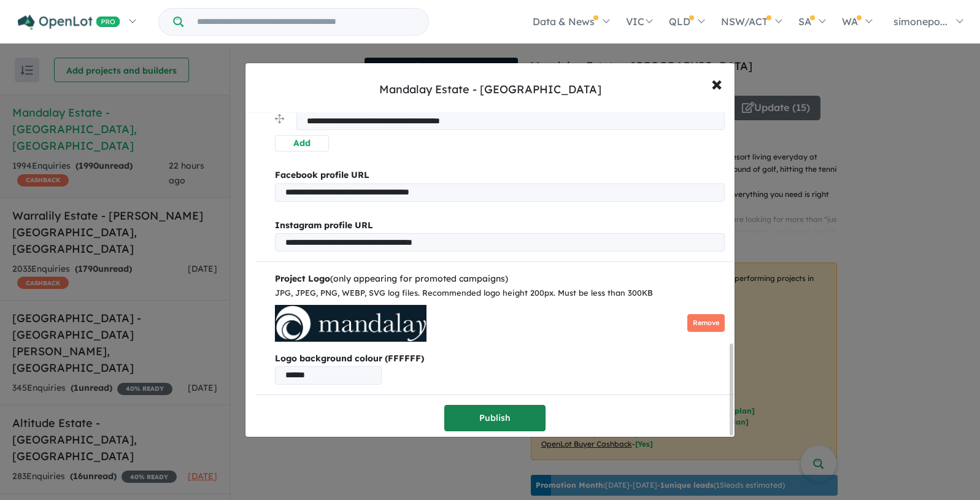  Describe the element at coordinates (494, 418) in the screenshot. I see `button: Publish` at that location.